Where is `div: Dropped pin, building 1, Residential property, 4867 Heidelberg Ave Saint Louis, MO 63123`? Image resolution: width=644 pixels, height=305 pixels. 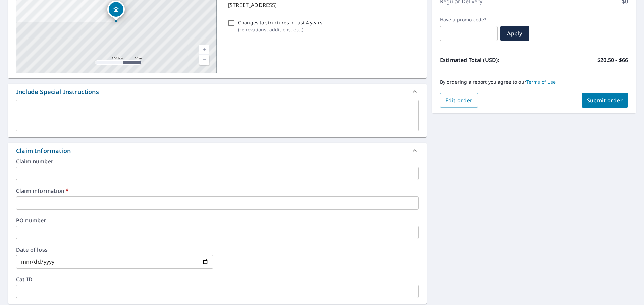
div: Dropped pin, building 1, Residential property, 4867 Heidelberg Ave Saint Louis, MO 63123 is located at coordinates (116, 11).